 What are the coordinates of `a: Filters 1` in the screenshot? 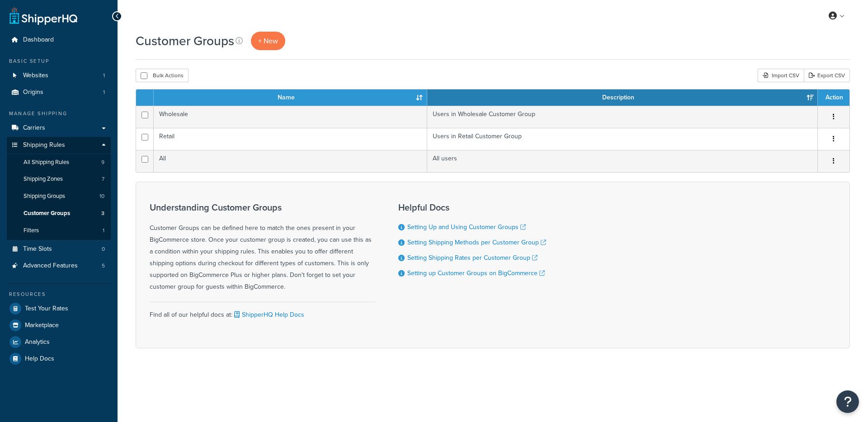 It's located at (58, 231).